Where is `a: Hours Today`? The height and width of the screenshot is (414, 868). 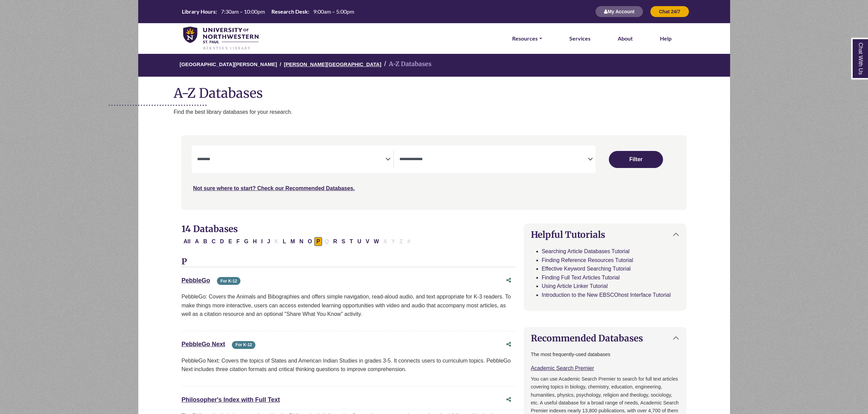
a: Hours Today is located at coordinates (268, 12).